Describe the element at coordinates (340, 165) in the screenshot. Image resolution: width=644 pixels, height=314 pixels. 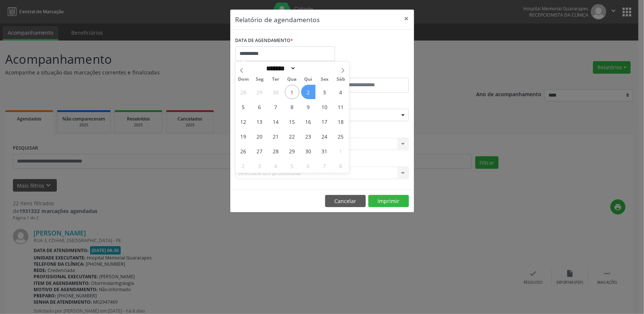
I see `span: Novembro 8, 2025` at that location.